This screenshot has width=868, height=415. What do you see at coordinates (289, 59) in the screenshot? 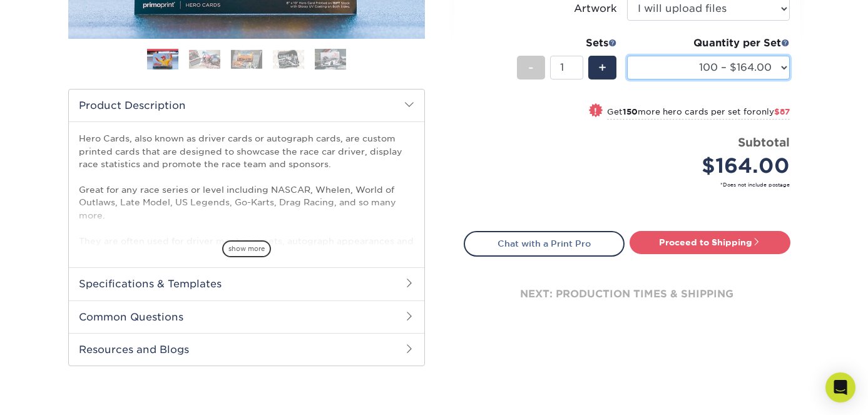
I see `img: Hero Cards 04` at bounding box center [289, 59].